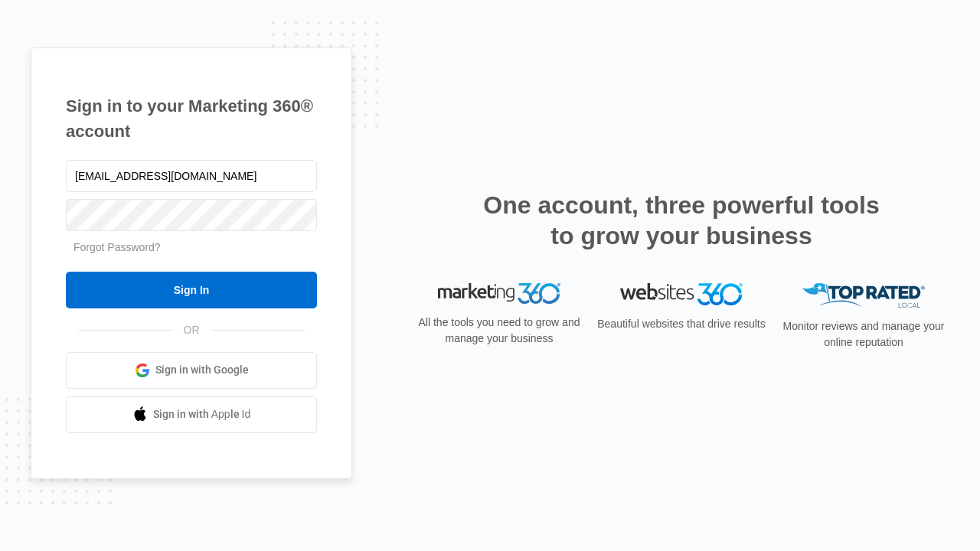  I want to click on span: OR, so click(191, 330).